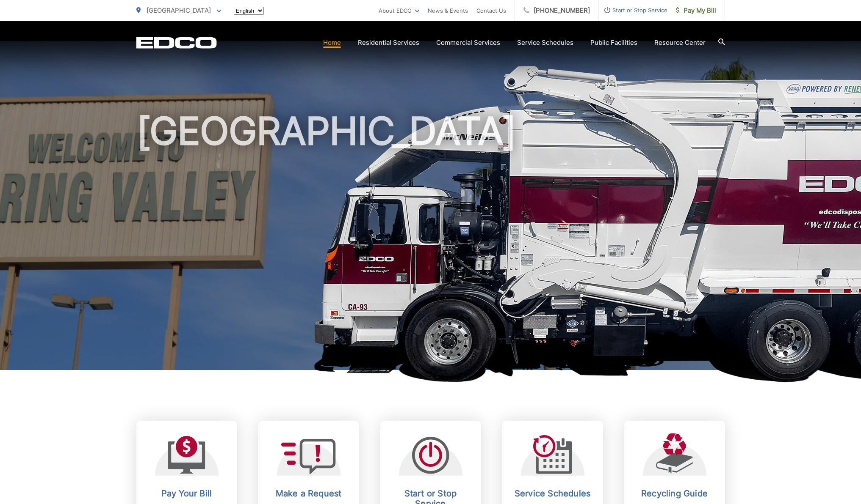 The width and height of the screenshot is (861, 504). Describe the element at coordinates (389, 43) in the screenshot. I see `a: Residential Services` at that location.